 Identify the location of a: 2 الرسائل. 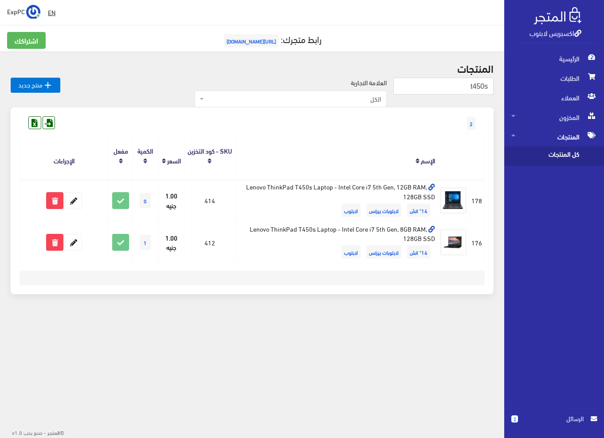
(554, 423).